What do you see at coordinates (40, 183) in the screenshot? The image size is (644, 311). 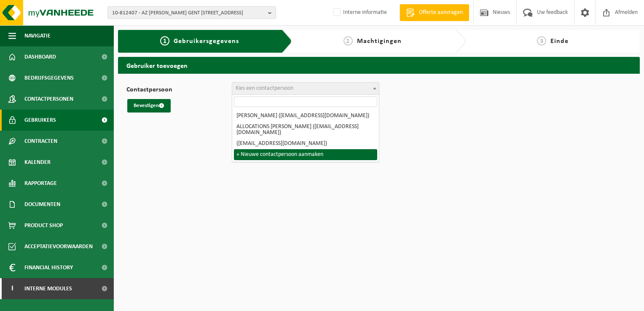 I see `span: Rapportage` at bounding box center [40, 183].